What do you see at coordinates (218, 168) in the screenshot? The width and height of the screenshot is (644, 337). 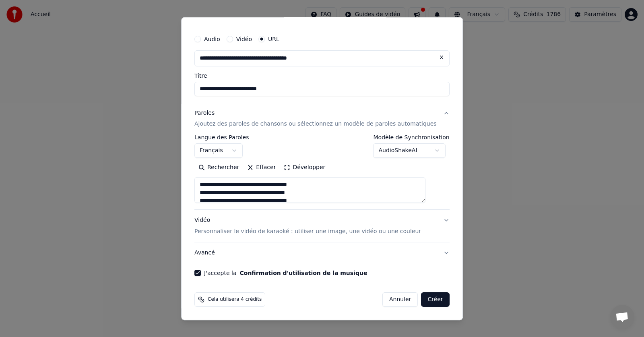 I see `button: Rechercher` at bounding box center [218, 168].